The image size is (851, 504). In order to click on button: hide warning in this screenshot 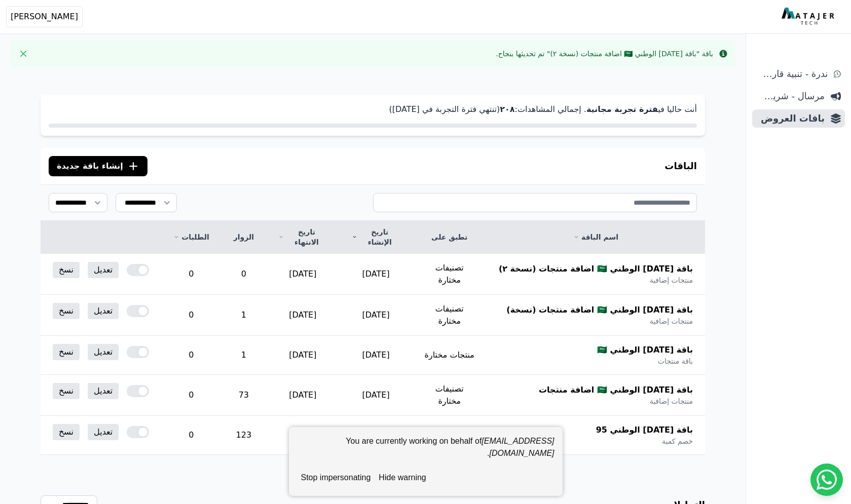, I will do `click(402, 478)`.